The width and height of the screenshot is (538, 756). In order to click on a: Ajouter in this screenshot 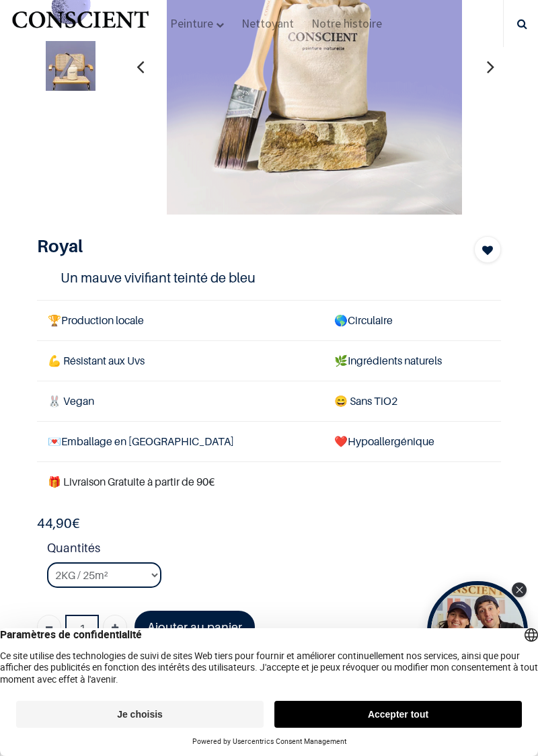, I will do `click(115, 627)`.